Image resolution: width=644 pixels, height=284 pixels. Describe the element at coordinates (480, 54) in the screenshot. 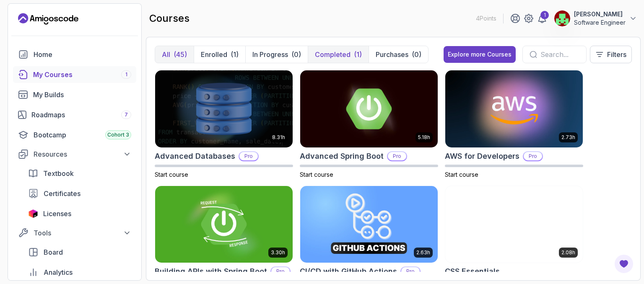

I see `a: Explore more Courses` at that location.